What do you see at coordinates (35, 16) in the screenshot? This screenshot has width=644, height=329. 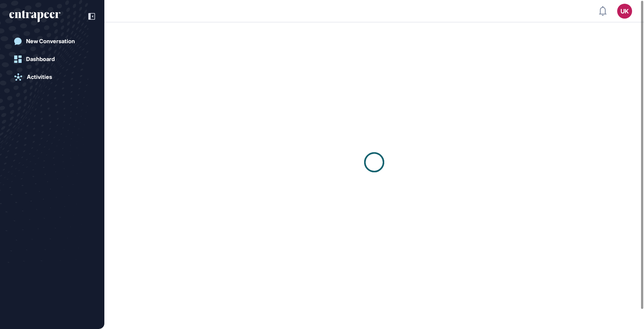 I see `div: entrapeer-logo` at bounding box center [35, 16].